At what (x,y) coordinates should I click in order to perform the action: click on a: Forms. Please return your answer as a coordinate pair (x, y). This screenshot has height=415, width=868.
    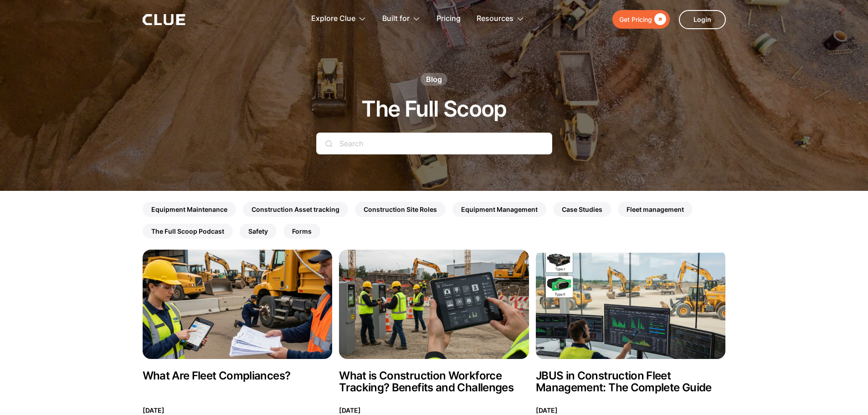
    Looking at the image, I should click on (302, 231).